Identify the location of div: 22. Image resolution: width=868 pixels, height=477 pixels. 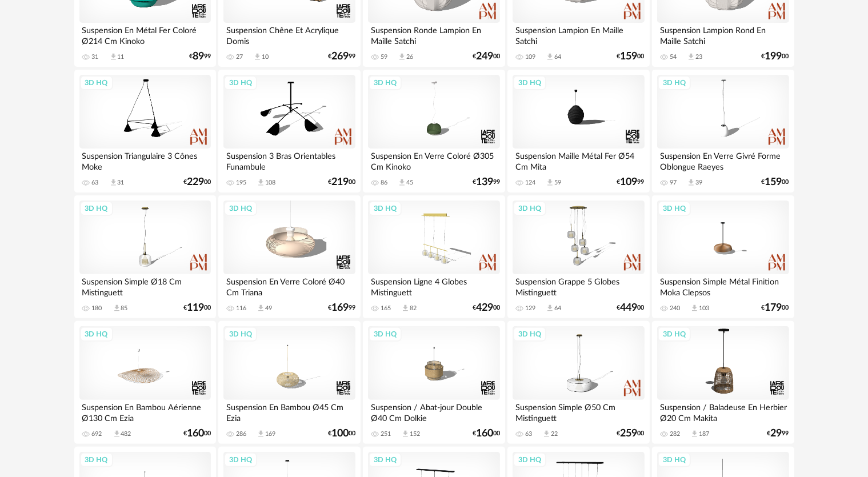
(554, 434).